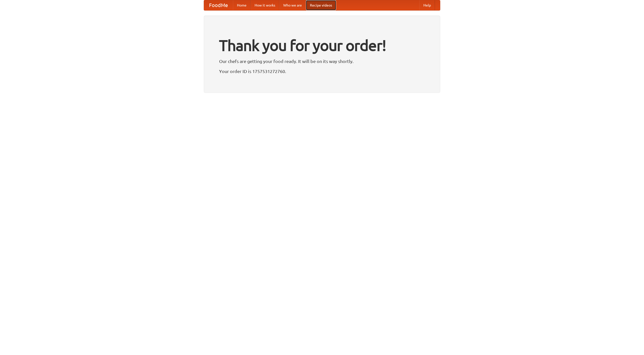  Describe the element at coordinates (218, 5) in the screenshot. I see `a: FoodMe` at that location.